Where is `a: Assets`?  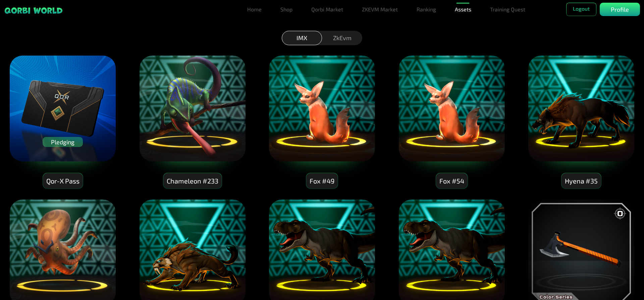
a: Assets is located at coordinates (463, 9).